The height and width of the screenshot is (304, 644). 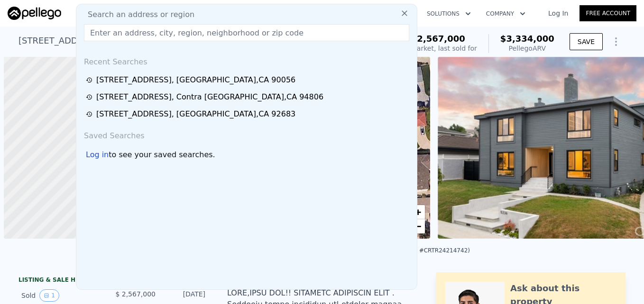 What do you see at coordinates (135, 294) in the screenshot?
I see `span: $ 2,567,000` at bounding box center [135, 294].